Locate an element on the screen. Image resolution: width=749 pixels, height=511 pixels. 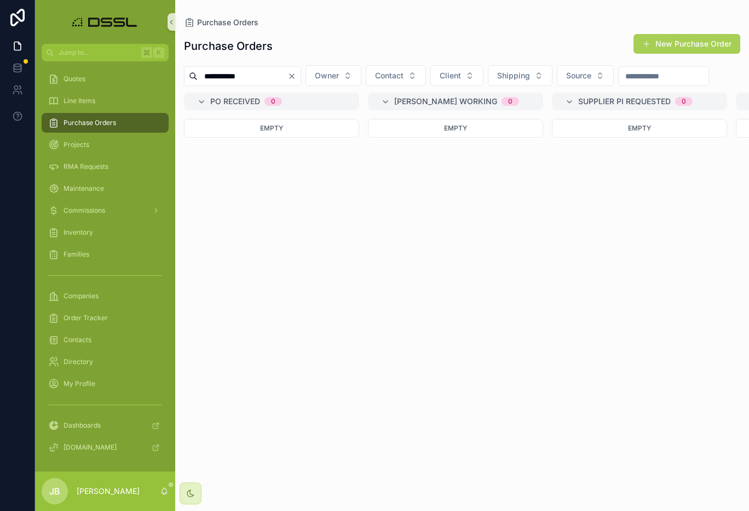
a: Inventory is located at coordinates (105, 232).